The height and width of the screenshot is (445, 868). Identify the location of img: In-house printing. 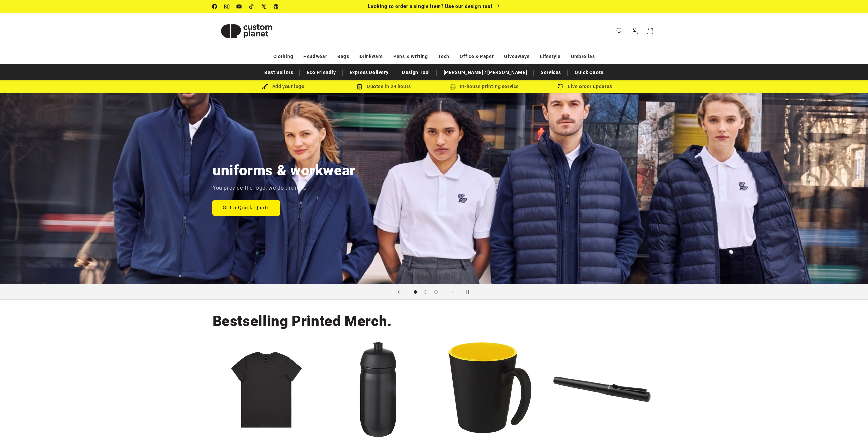
(453, 87).